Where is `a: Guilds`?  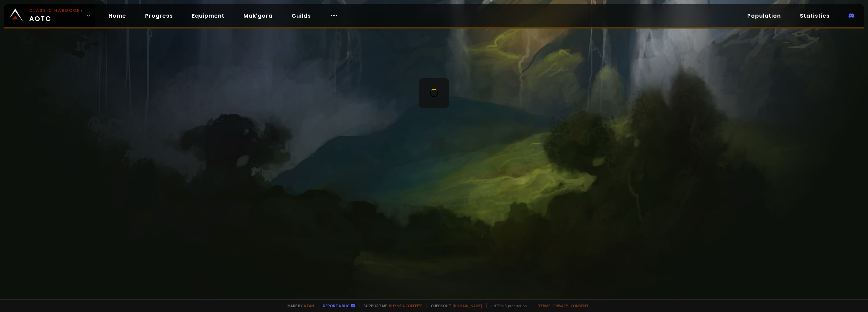 a: Guilds is located at coordinates (301, 16).